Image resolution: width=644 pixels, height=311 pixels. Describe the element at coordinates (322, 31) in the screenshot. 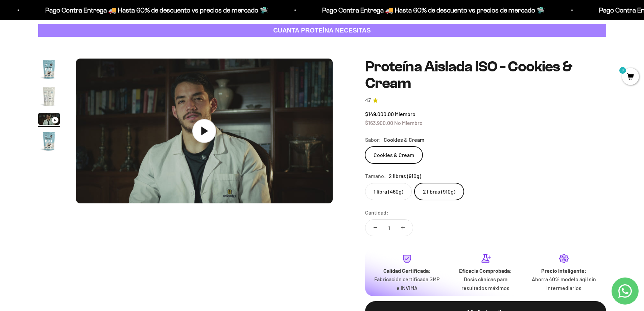

I see `a: CUANTA PROTEÍNA NECESITAS` at that location.